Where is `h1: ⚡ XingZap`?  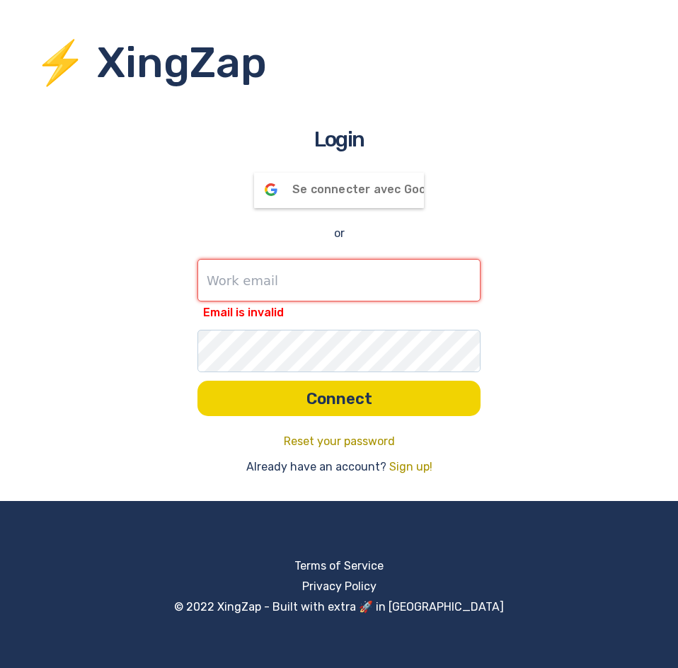 h1: ⚡ XingZap is located at coordinates (356, 63).